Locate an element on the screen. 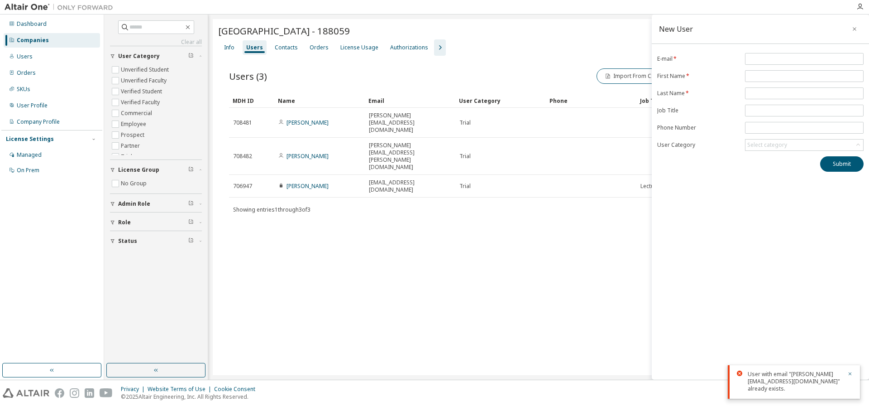 This screenshot has height=406, width=869. button: Role is located at coordinates (156, 222).